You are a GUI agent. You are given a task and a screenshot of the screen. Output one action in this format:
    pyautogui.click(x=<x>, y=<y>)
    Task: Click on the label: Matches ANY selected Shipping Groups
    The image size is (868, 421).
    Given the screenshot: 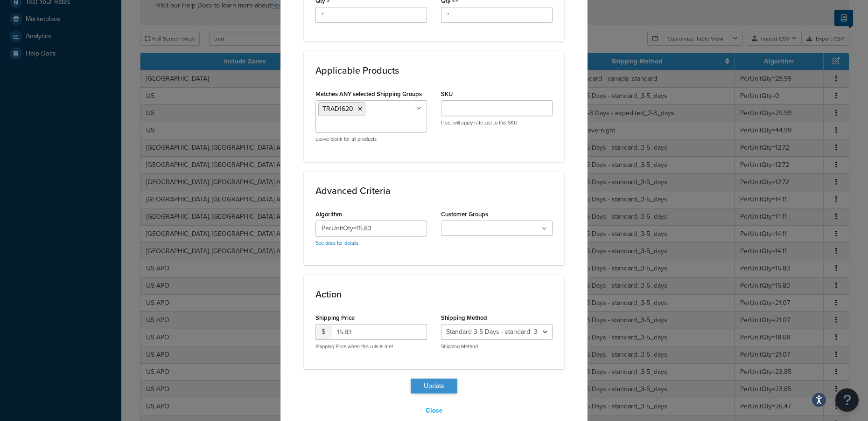 What is the action you would take?
    pyautogui.click(x=369, y=93)
    